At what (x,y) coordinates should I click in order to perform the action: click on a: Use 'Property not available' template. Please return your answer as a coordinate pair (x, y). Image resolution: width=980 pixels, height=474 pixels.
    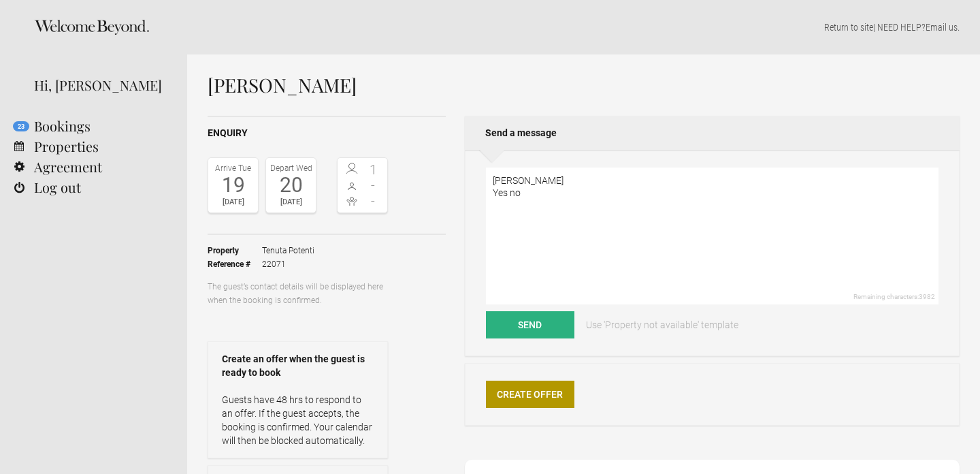
    Looking at the image, I should click on (662, 325).